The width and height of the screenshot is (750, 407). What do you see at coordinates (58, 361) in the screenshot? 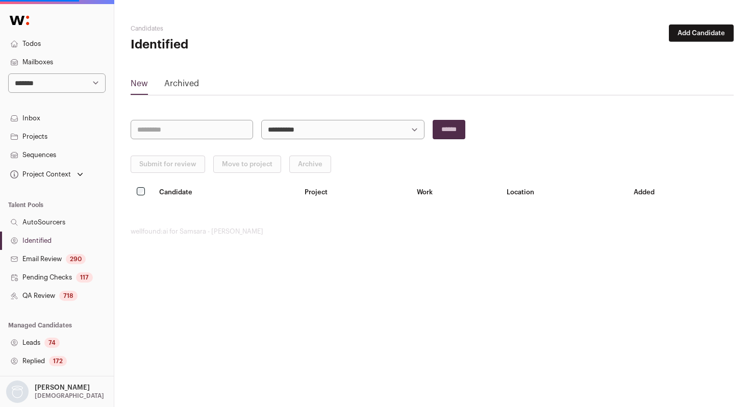
I see `div: 172` at bounding box center [58, 361].